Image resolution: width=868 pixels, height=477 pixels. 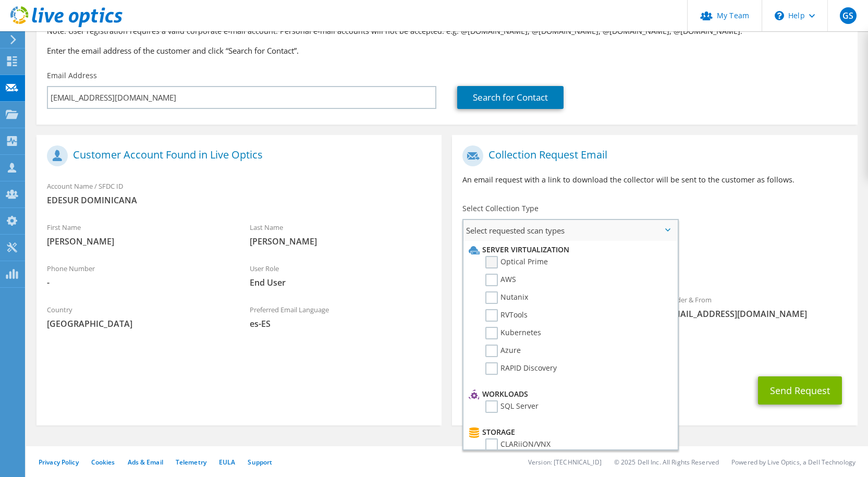 I want to click on div: To, so click(x=553, y=307).